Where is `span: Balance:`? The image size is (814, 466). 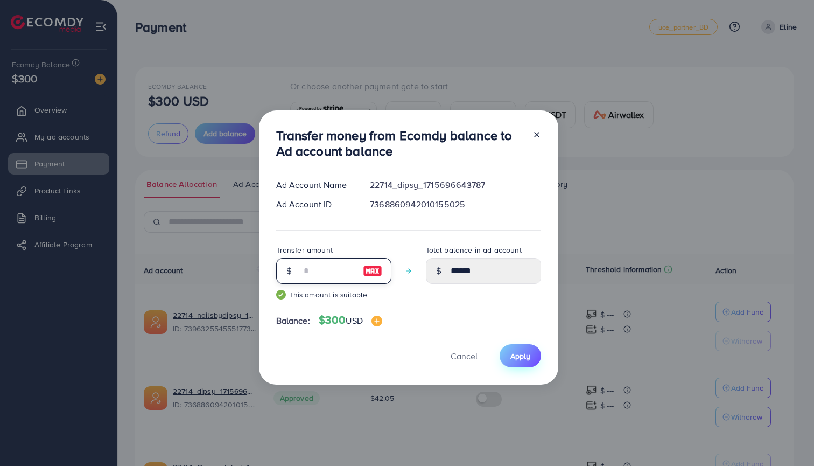
span: Balance: is located at coordinates (293, 320).